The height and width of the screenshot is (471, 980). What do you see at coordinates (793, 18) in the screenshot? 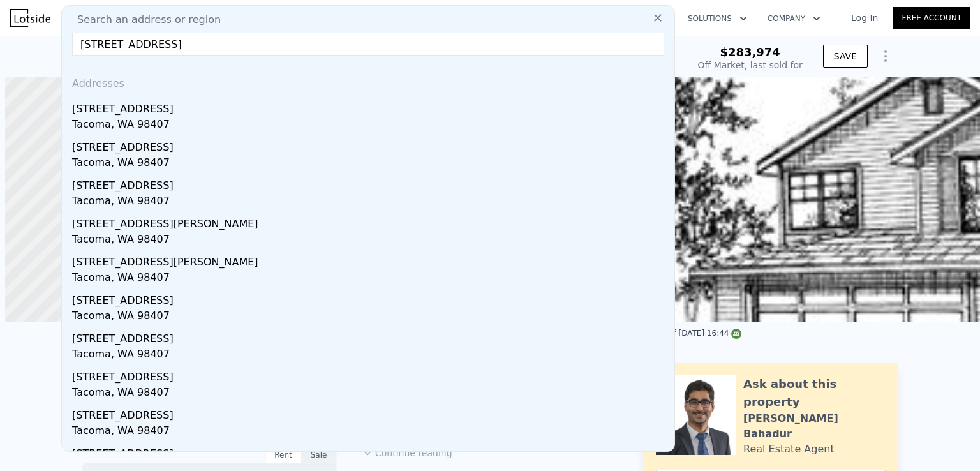
I see `button: Company` at bounding box center [793, 18].